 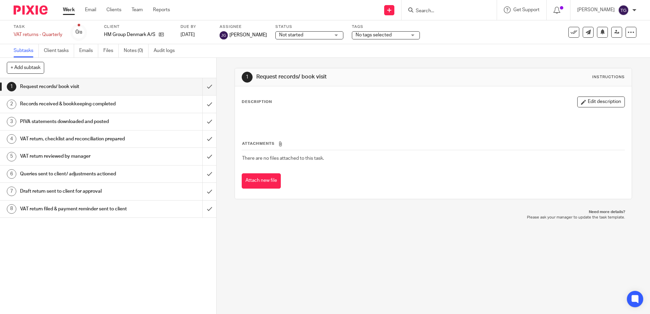 What do you see at coordinates (114, 10) in the screenshot?
I see `a: Clients` at bounding box center [114, 10].